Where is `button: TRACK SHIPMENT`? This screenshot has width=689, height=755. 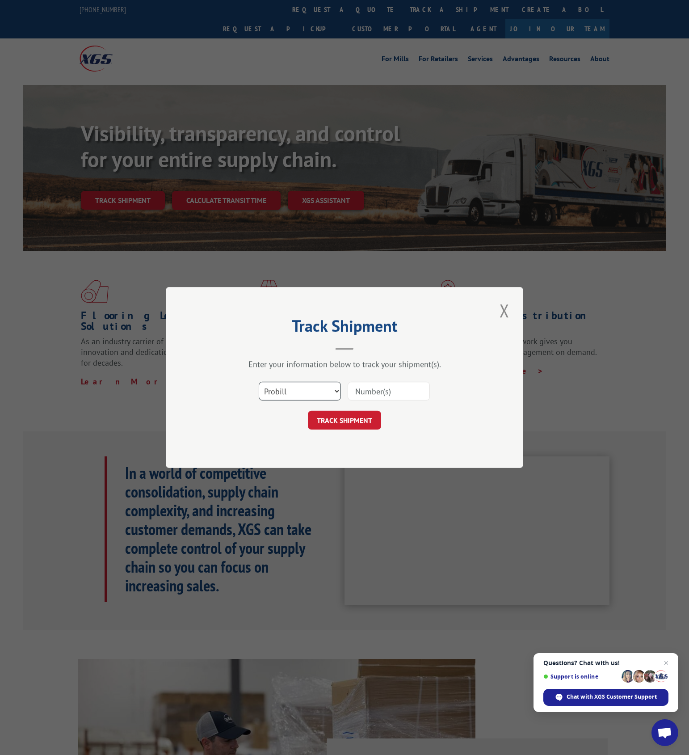 button: TRACK SHIPMENT is located at coordinates (345, 420).